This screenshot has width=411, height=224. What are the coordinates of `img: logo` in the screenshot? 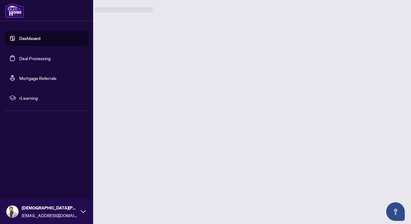 It's located at (15, 11).